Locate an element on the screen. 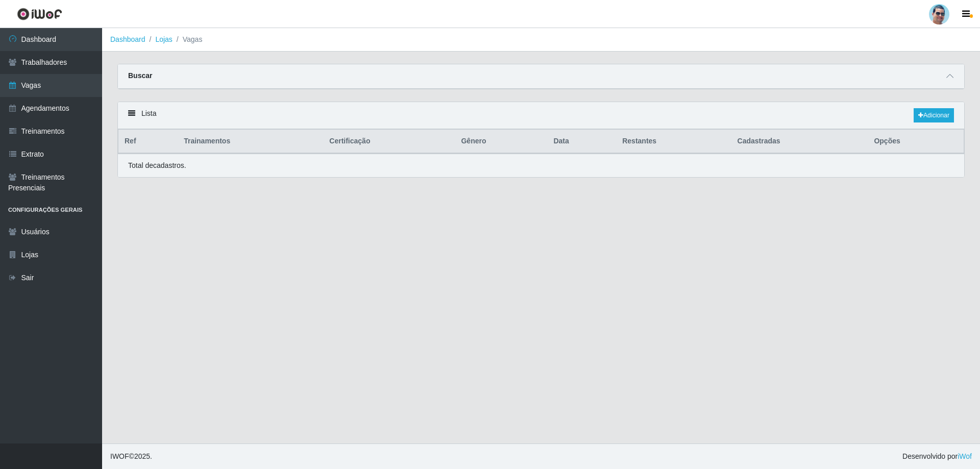 Image resolution: width=980 pixels, height=469 pixels. span: IWOF is located at coordinates (119, 457).